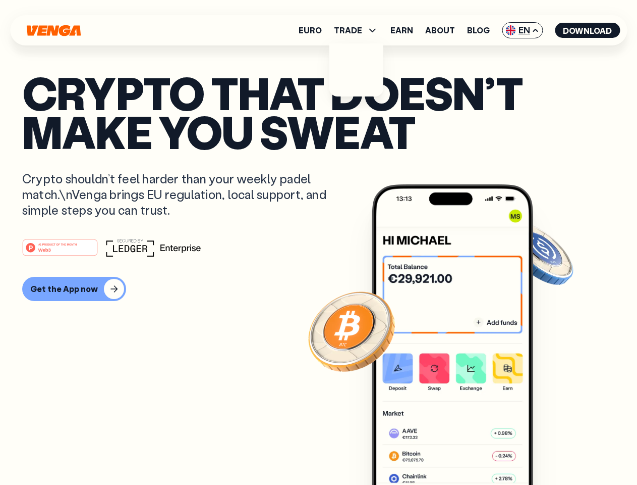 The height and width of the screenshot is (485, 637). What do you see at coordinates (54, 30) in the screenshot?
I see `a: Home` at bounding box center [54, 30].